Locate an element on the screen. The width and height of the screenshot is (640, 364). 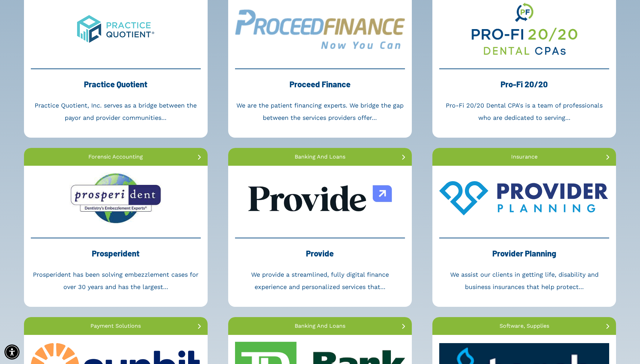
div: Proceed Finance is located at coordinates (320, 88).